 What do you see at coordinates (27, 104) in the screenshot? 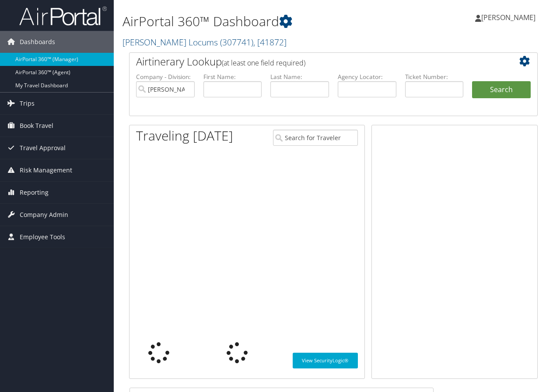
I see `span: Trips` at bounding box center [27, 104].